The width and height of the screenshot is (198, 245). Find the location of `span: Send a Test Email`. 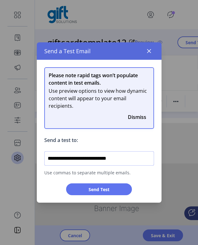

span: Send a Test Email is located at coordinates (67, 51).